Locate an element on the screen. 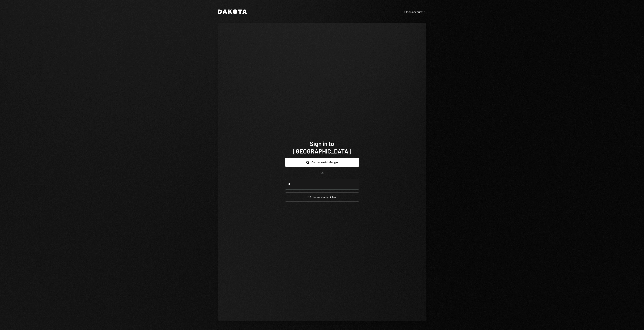  button: Request a signinlink is located at coordinates (322, 197).